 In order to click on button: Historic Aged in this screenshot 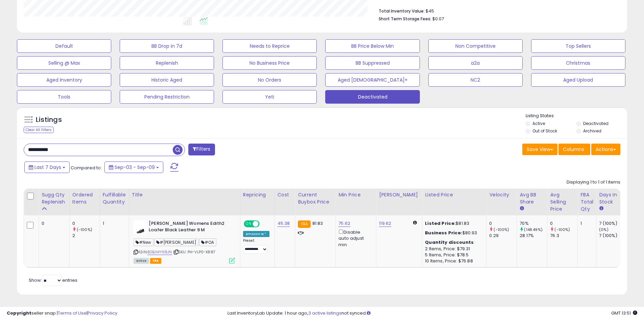, I will do `click(167, 80)`.